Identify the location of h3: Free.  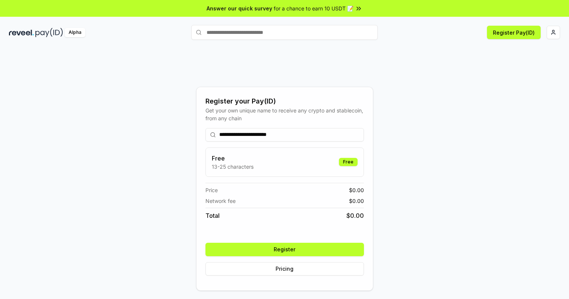
(233, 158).